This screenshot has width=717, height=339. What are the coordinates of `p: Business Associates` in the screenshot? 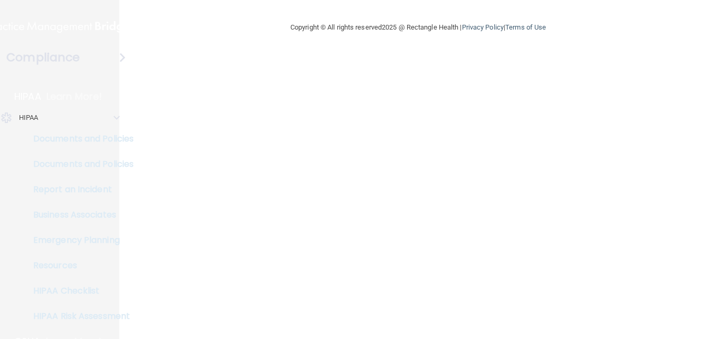 It's located at (79, 215).